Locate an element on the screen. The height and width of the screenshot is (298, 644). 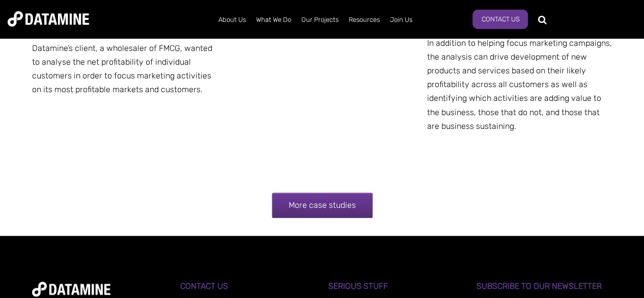
img: datamine-logo-white is located at coordinates (71, 289).